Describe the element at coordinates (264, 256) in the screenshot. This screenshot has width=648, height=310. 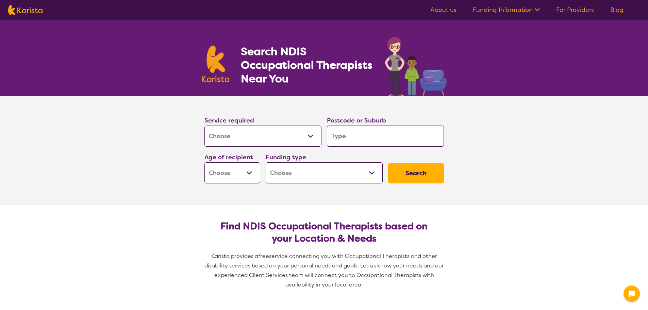
I see `span: free` at that location.